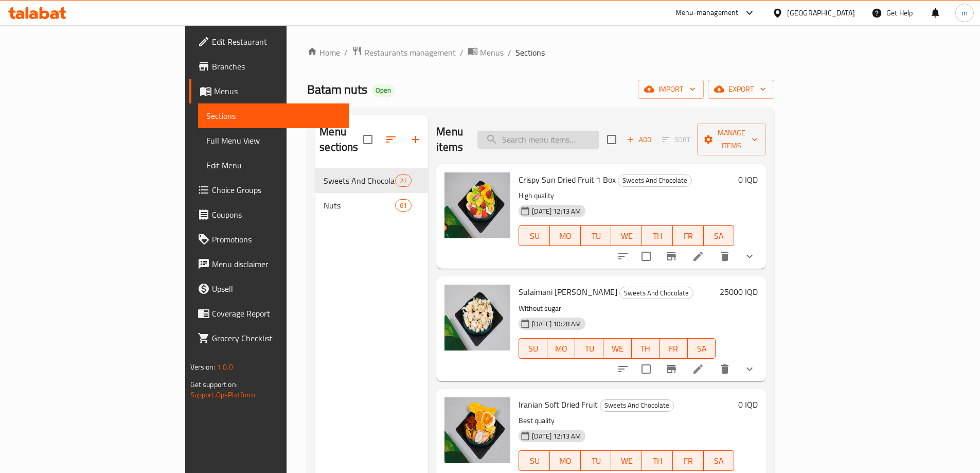 This screenshot has height=473, width=980. Describe the element at coordinates (639, 139) in the screenshot. I see `span: Add item` at that location.